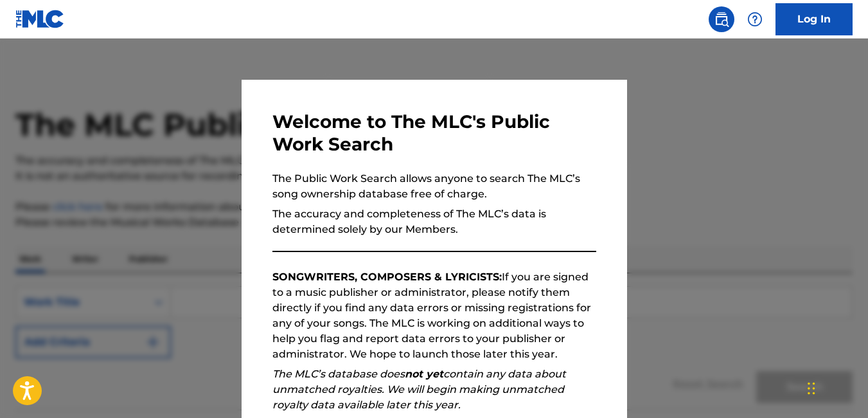 The width and height of the screenshot is (868, 418). What do you see at coordinates (755, 19) in the screenshot?
I see `div: Help` at bounding box center [755, 19].